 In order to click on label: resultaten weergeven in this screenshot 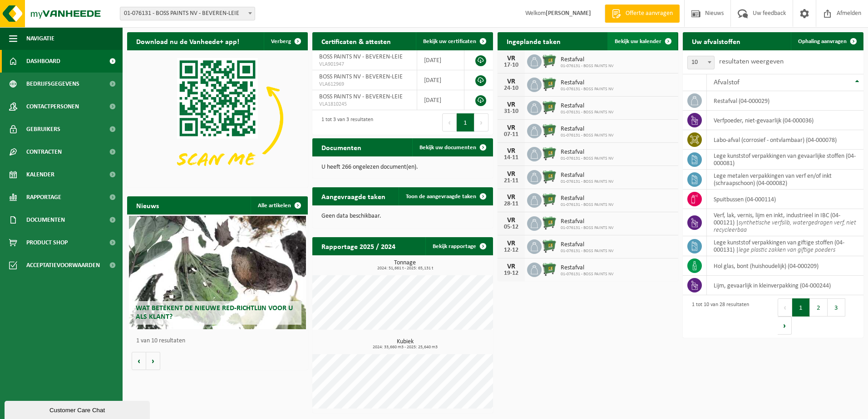, I will do `click(751, 62)`.